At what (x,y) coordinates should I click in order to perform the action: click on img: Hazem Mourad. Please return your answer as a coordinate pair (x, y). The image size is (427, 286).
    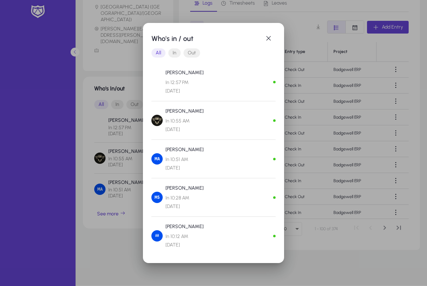
    Looking at the image, I should click on (157, 120).